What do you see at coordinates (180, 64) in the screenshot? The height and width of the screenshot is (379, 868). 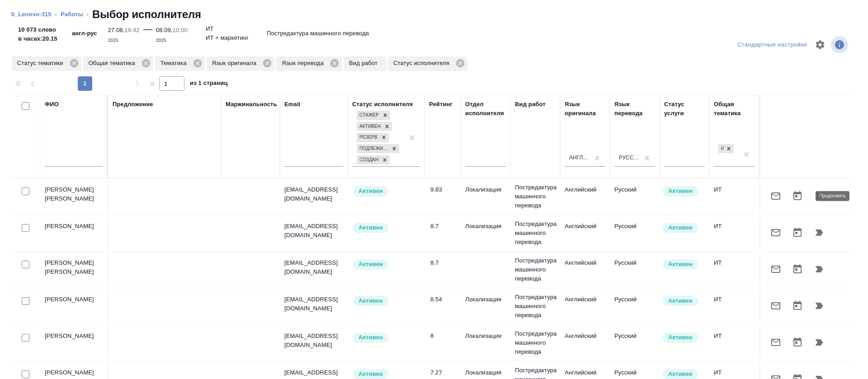 I see `div: Тематика` at bounding box center [180, 64].